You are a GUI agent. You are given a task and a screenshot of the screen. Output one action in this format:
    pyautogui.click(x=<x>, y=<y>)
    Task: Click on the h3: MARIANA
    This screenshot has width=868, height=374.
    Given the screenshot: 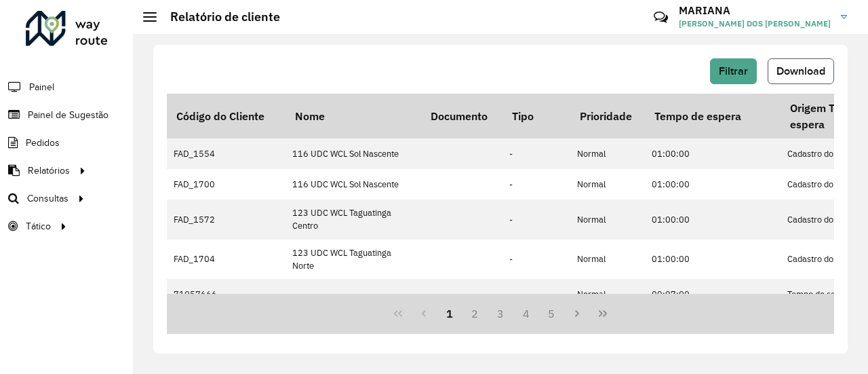 What is the action you would take?
    pyautogui.click(x=755, y=11)
    